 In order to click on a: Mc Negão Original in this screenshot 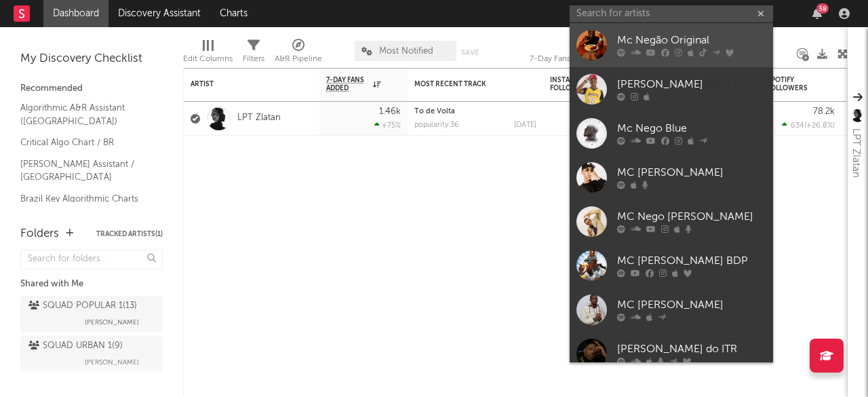, I will do `click(671, 45)`.